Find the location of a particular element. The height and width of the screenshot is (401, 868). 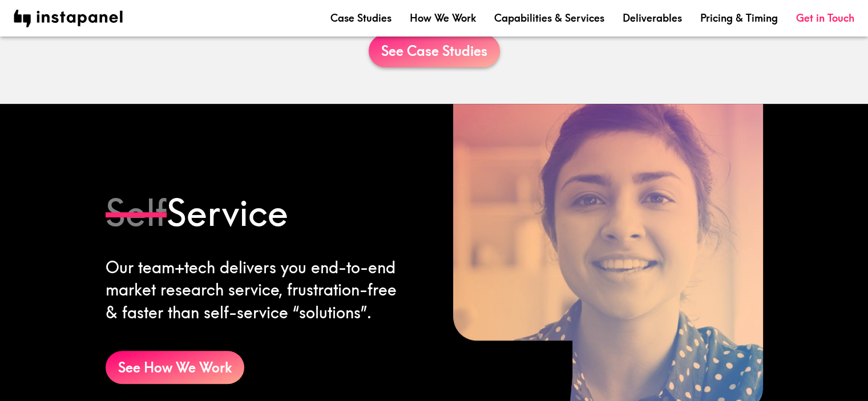

a: See Case Studies is located at coordinates (434, 51).